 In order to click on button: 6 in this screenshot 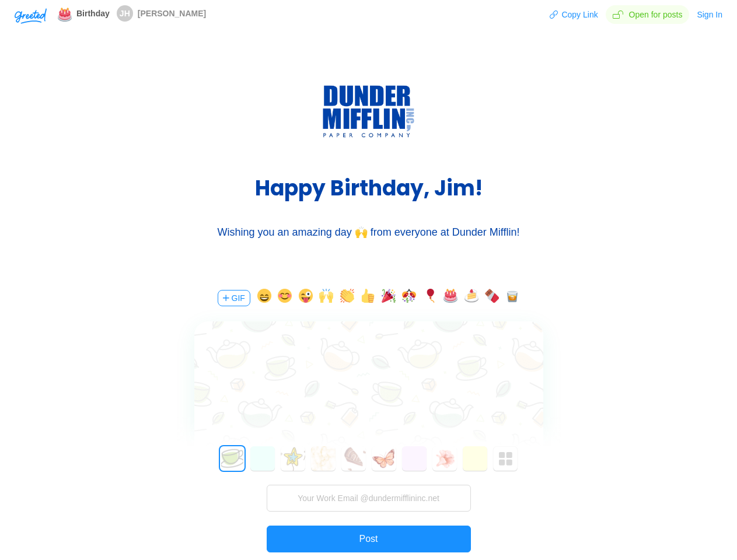, I will do `click(415, 458)`.